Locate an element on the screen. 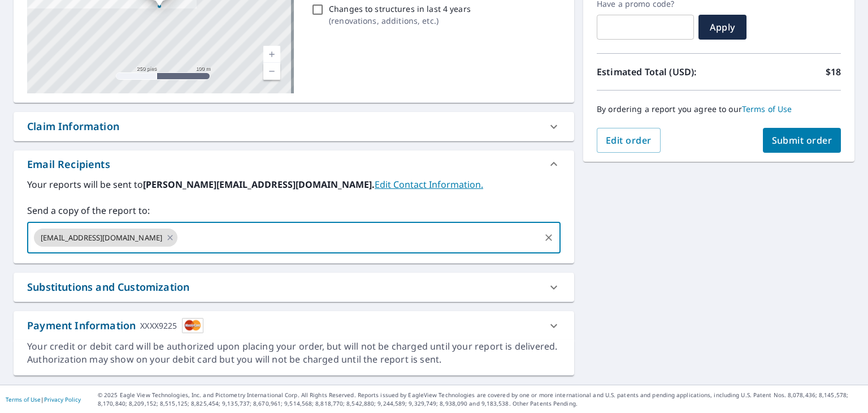 This screenshot has height=413, width=868. p: $18 is located at coordinates (833, 72).